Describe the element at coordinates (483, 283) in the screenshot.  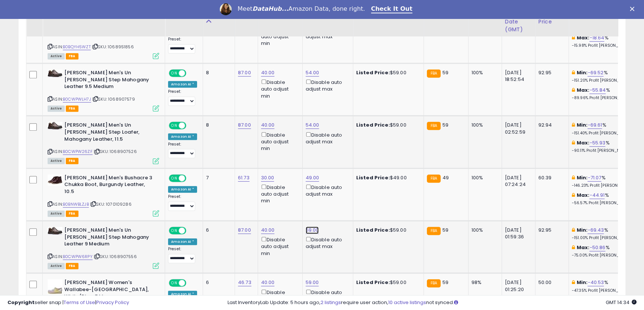
I see `div: 98%` at that location.